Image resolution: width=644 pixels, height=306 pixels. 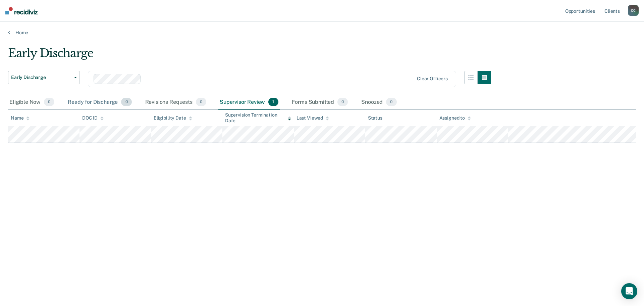 What do you see at coordinates (320, 102) in the screenshot?
I see `div: Forms Submitted0` at bounding box center [320, 102].